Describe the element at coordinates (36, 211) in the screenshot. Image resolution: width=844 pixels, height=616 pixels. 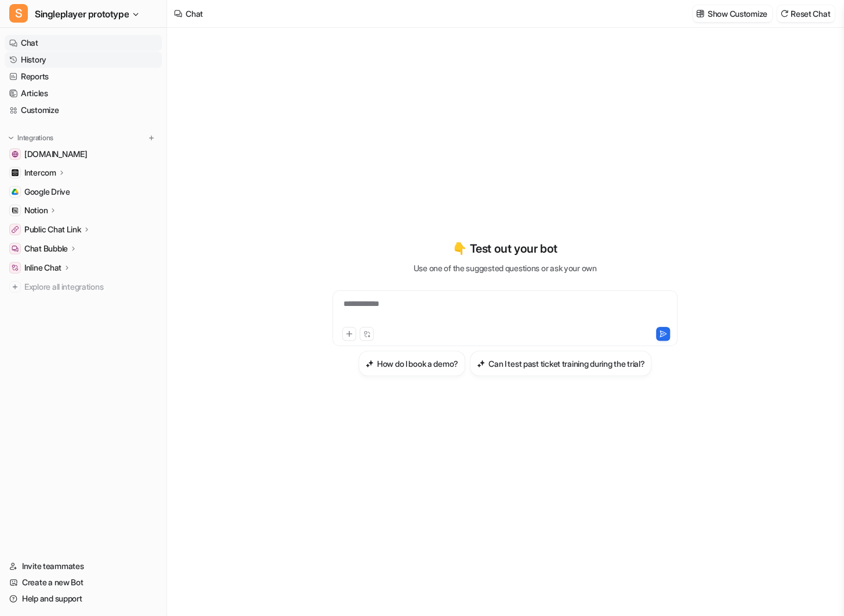
I see `p: Notion` at that location.